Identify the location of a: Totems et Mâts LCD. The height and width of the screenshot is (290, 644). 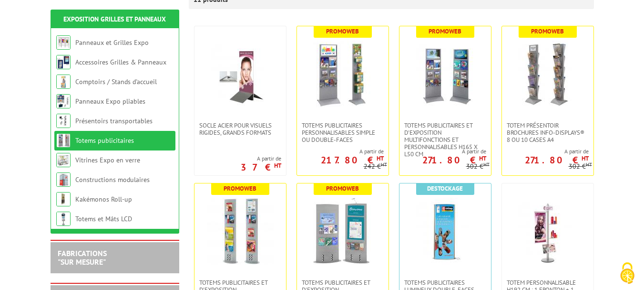
(103, 218).